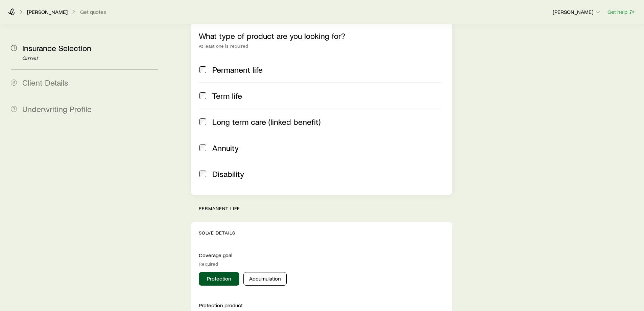  What do you see at coordinates (90, 59) in the screenshot?
I see `p: Current` at bounding box center [90, 59].